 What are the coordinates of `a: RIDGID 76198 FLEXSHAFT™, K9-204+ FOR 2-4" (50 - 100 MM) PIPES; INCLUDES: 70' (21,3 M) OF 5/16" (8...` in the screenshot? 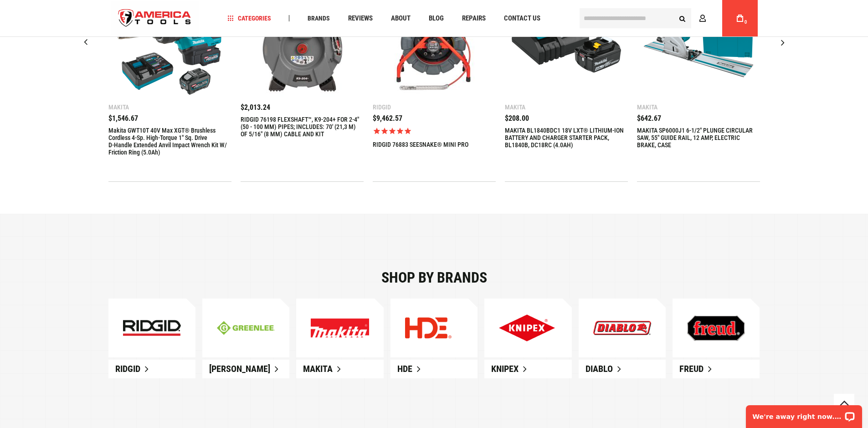 It's located at (302, 127).